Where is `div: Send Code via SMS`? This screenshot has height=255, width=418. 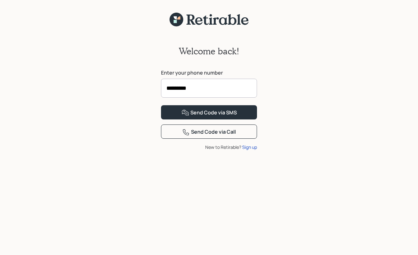 div: Send Code via SMS is located at coordinates (209, 113).